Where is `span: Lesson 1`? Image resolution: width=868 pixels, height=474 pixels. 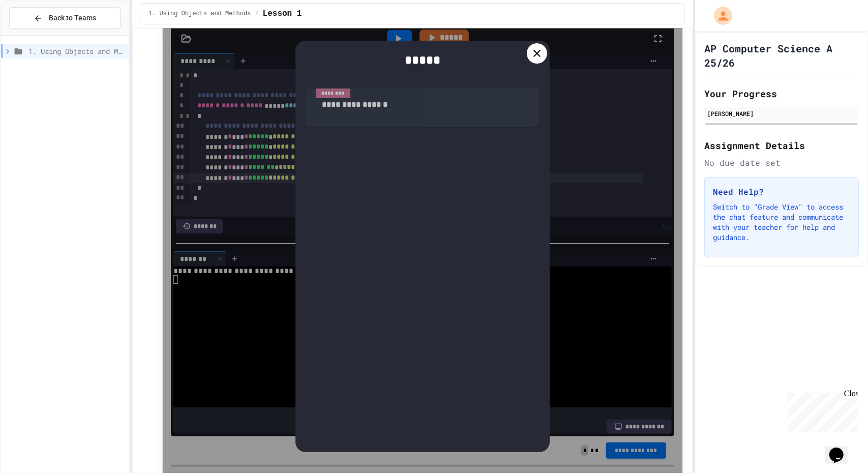
span: Lesson 1 is located at coordinates (282, 13).